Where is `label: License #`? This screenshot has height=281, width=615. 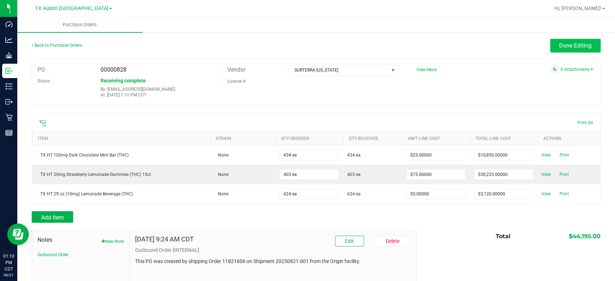
label: License # is located at coordinates (236, 81).